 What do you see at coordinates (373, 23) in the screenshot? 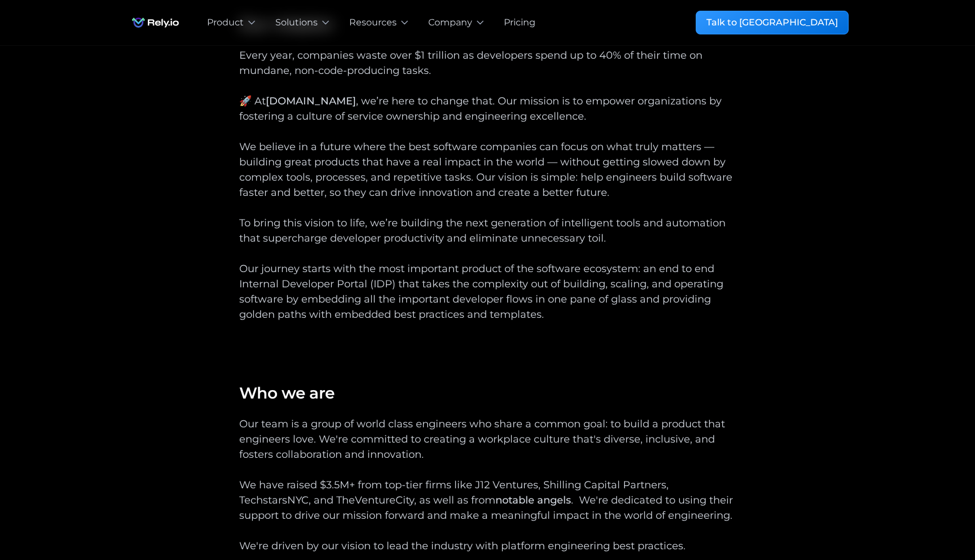
I see `div: Resources` at bounding box center [373, 23].